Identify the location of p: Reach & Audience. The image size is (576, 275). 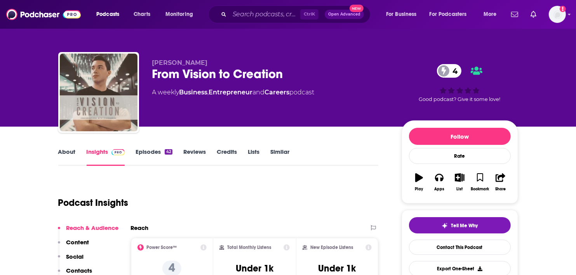
(92, 228).